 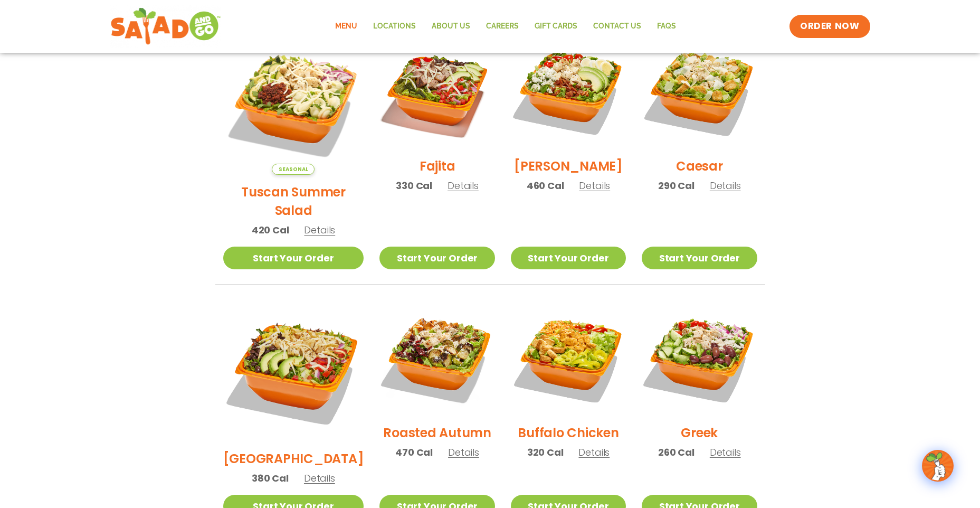 I want to click on img: Product photo for Buffalo Chicken Salad, so click(x=569, y=358).